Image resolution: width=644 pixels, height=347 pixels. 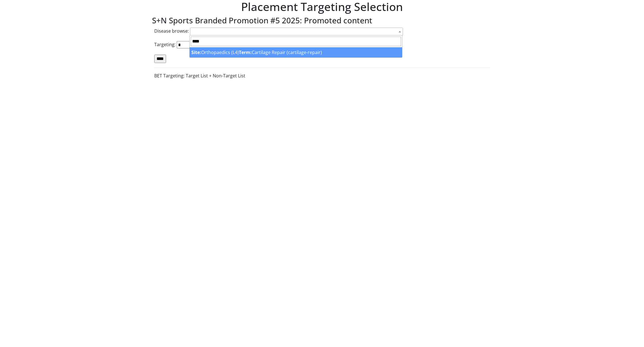 What do you see at coordinates (245, 52) in the screenshot?
I see `strong: Term:` at bounding box center [245, 52].